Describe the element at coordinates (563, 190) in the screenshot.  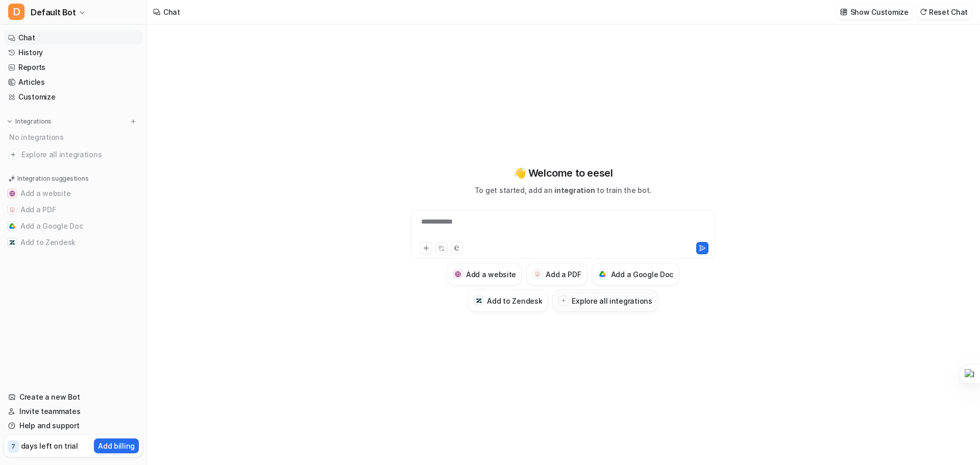
I see `p: To get started, add an to train the bot.` at that location.